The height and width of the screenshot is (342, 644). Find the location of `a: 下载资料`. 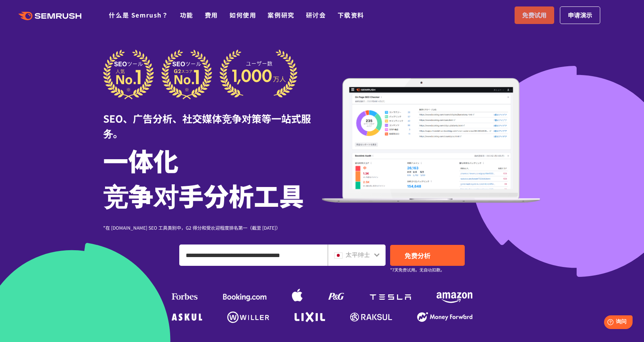

a: 下载资料 is located at coordinates (351, 15).